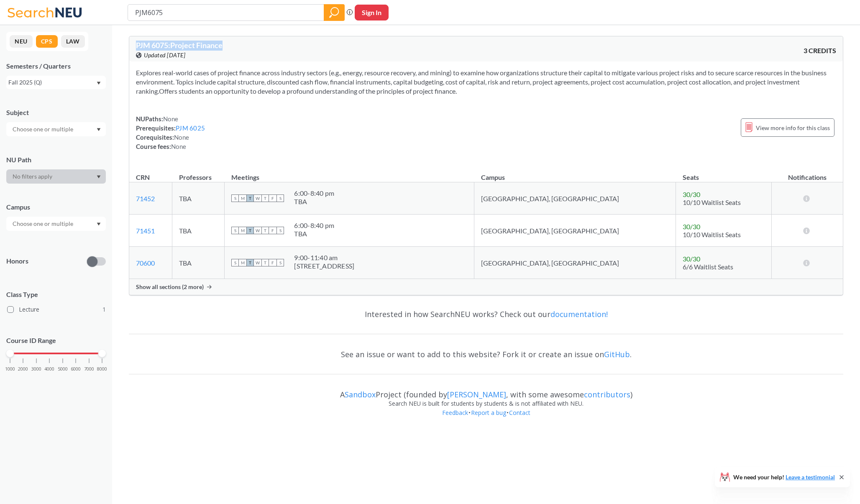 This screenshot has height=504, width=860. I want to click on th: Professors, so click(199, 173).